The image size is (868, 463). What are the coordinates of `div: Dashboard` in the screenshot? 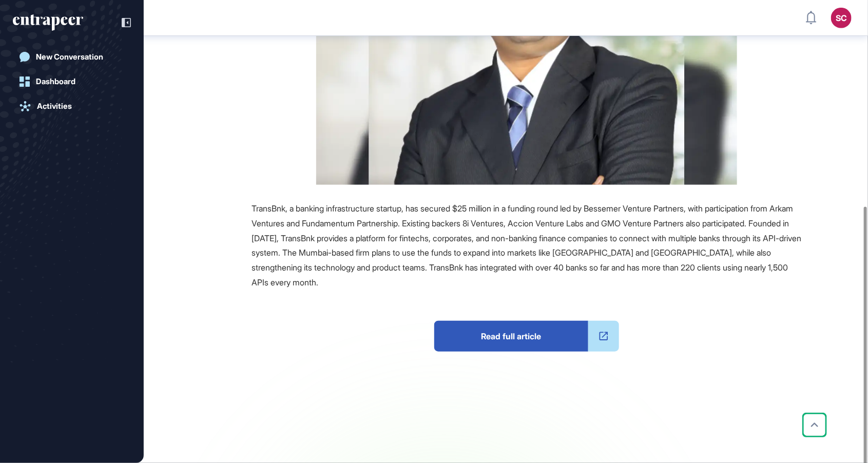 It's located at (55, 82).